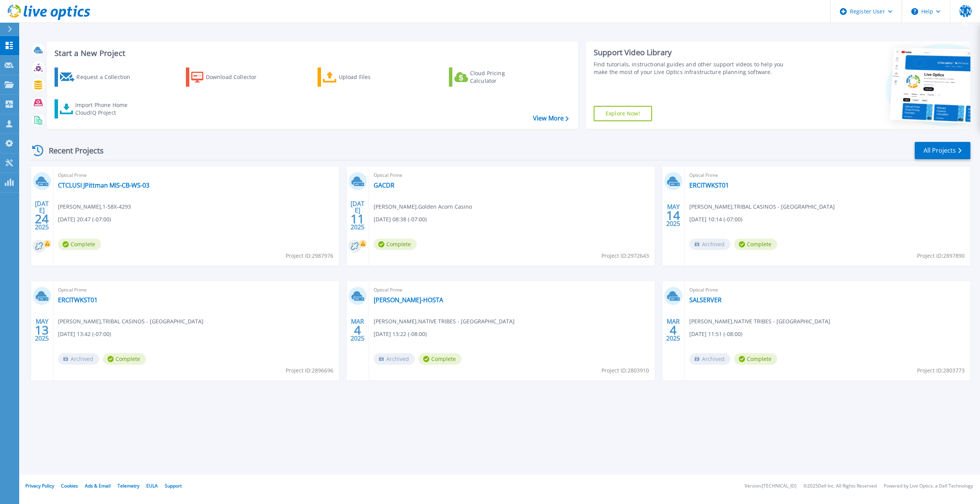 Image resolution: width=980 pixels, height=504 pixels. I want to click on div: Upload Files, so click(370, 77).